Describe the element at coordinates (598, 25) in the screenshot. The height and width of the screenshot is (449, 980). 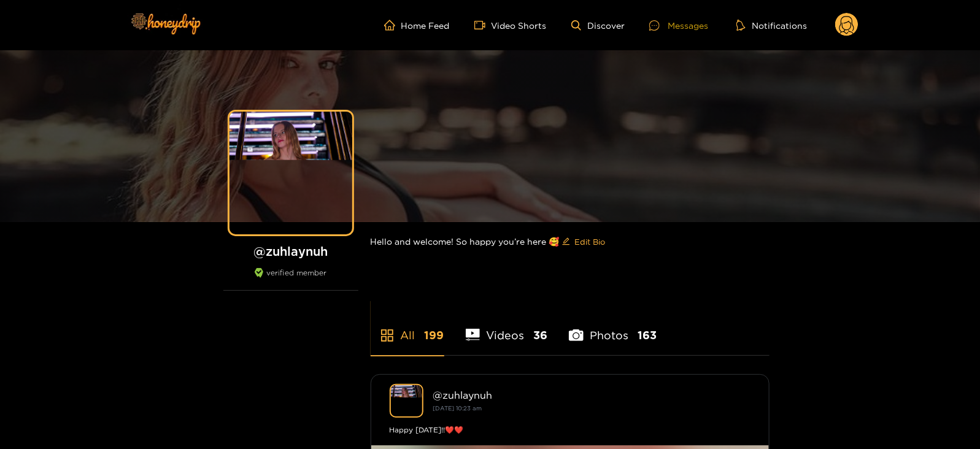
I see `a: Discover` at that location.